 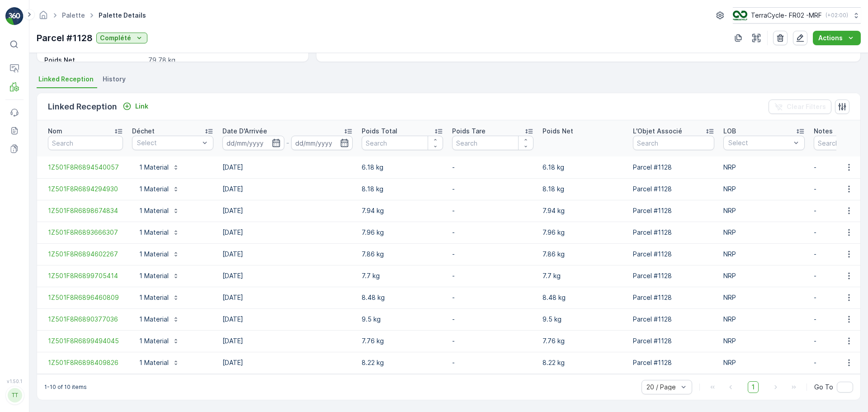 What do you see at coordinates (65, 387) in the screenshot?
I see `p: 1-10 of 10 items` at bounding box center [65, 387].